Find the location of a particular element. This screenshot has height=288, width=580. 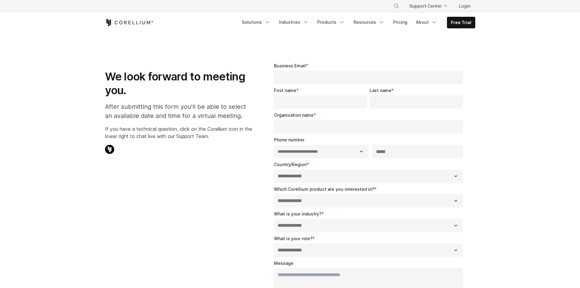

p: After submitting this form you'll be able to select an available date and time for a virtual meet... is located at coordinates (178, 111).